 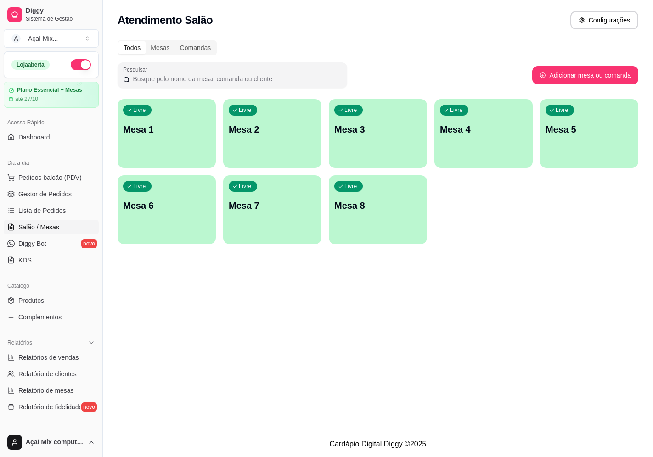 What do you see at coordinates (60, 19) in the screenshot?
I see `span: Sistema de Gestão` at bounding box center [60, 19].